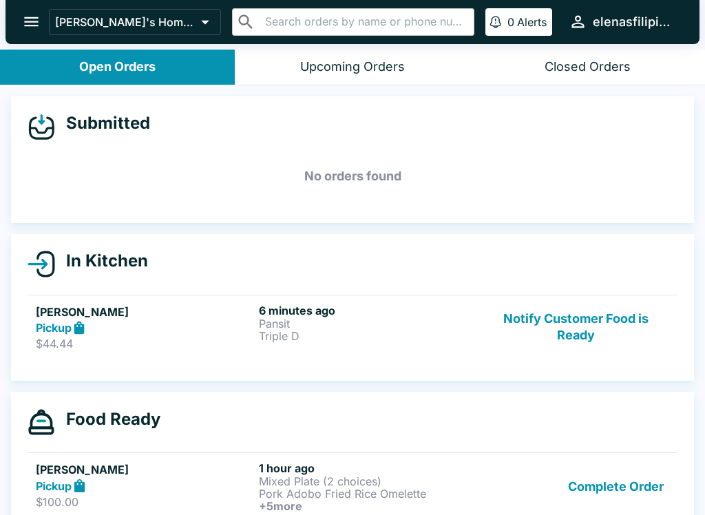  Describe the element at coordinates (368, 493) in the screenshot. I see `p: Pork Adobo Fried Rice Omelette` at that location.